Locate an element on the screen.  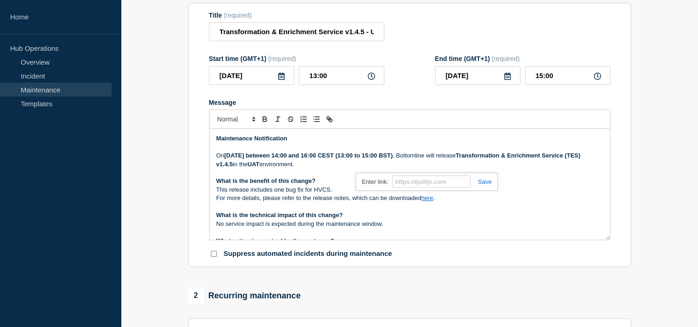
span: 2 is located at coordinates (196, 295).